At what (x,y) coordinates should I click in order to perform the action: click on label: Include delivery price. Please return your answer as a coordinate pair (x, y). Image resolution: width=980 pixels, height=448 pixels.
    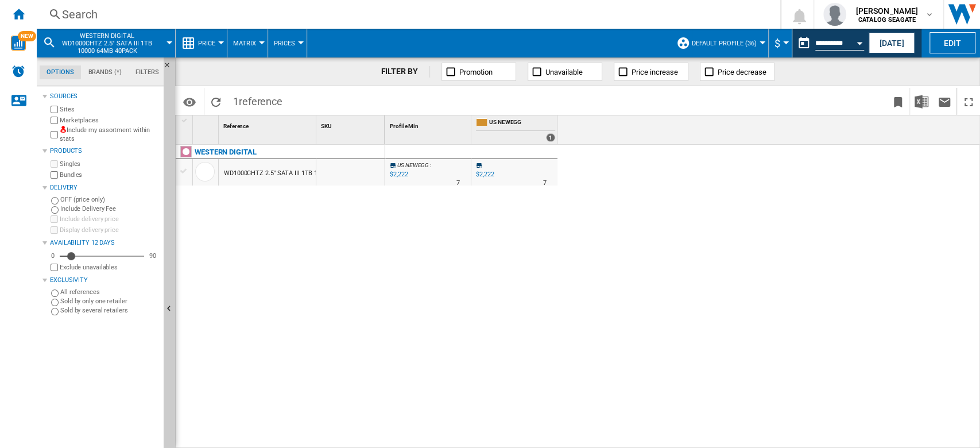
    Looking at the image, I should click on (109, 219).